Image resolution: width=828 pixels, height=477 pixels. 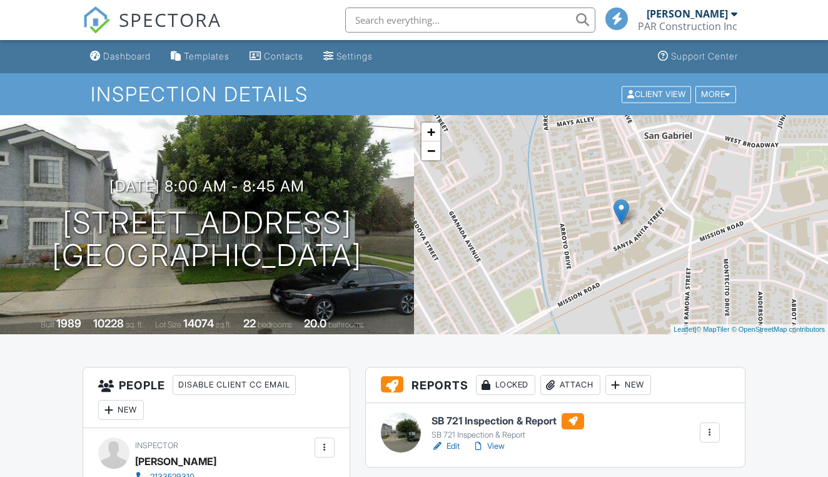 What do you see at coordinates (446, 446) in the screenshot?
I see `a: Edit` at bounding box center [446, 446].